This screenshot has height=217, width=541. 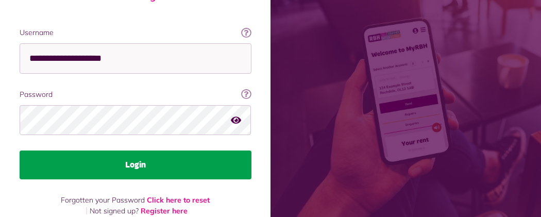 I want to click on label: Password, so click(x=136, y=94).